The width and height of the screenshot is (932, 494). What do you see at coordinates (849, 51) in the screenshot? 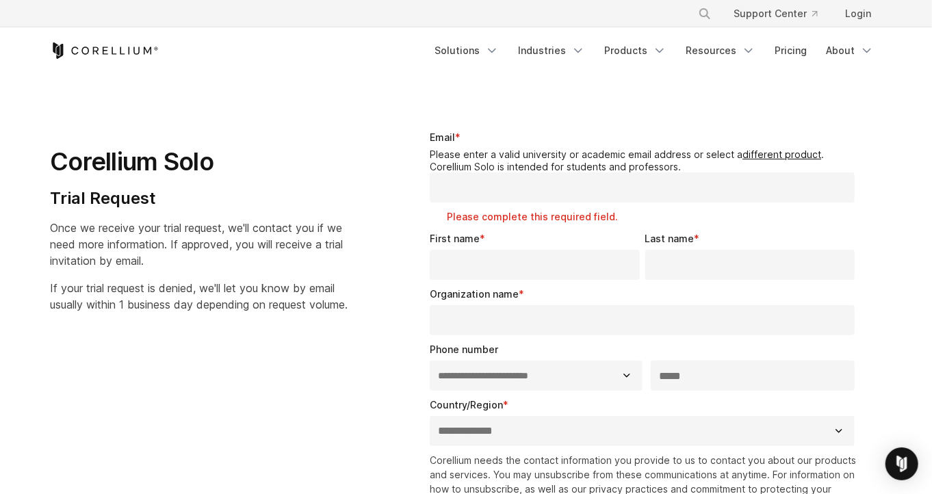
I see `a: About` at bounding box center [849, 51].